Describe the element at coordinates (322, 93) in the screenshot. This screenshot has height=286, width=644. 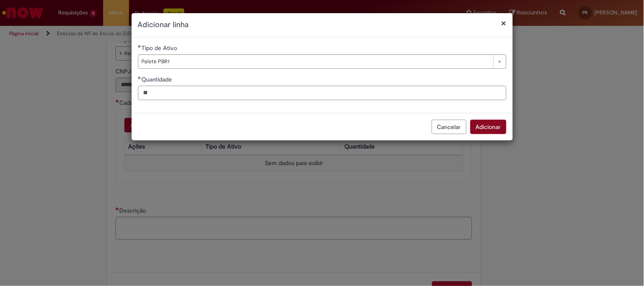
I see `input: Quantidade` at that location.